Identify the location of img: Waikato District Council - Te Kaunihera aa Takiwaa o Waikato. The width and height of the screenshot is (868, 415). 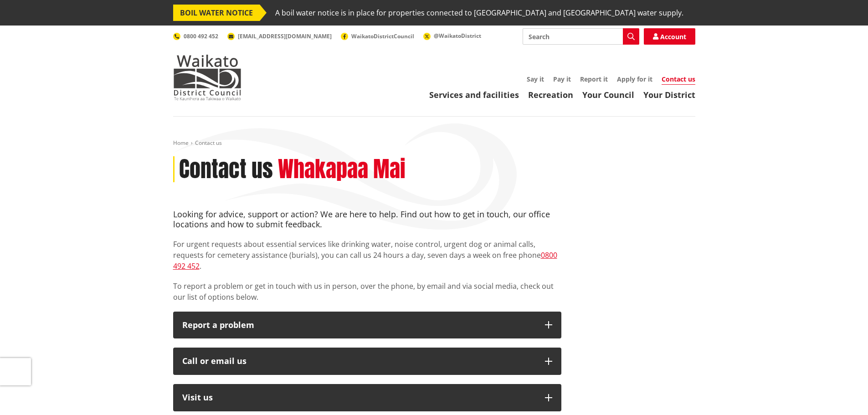
(207, 77).